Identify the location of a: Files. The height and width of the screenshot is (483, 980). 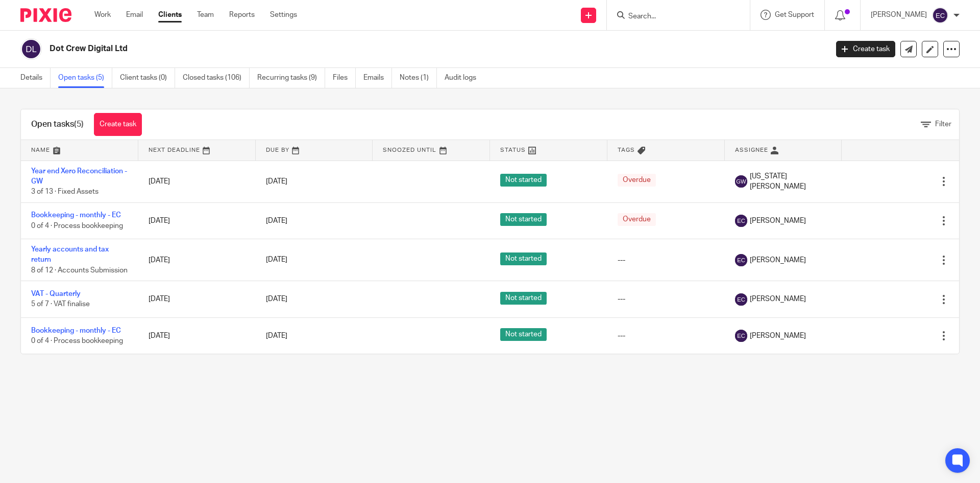
(344, 77).